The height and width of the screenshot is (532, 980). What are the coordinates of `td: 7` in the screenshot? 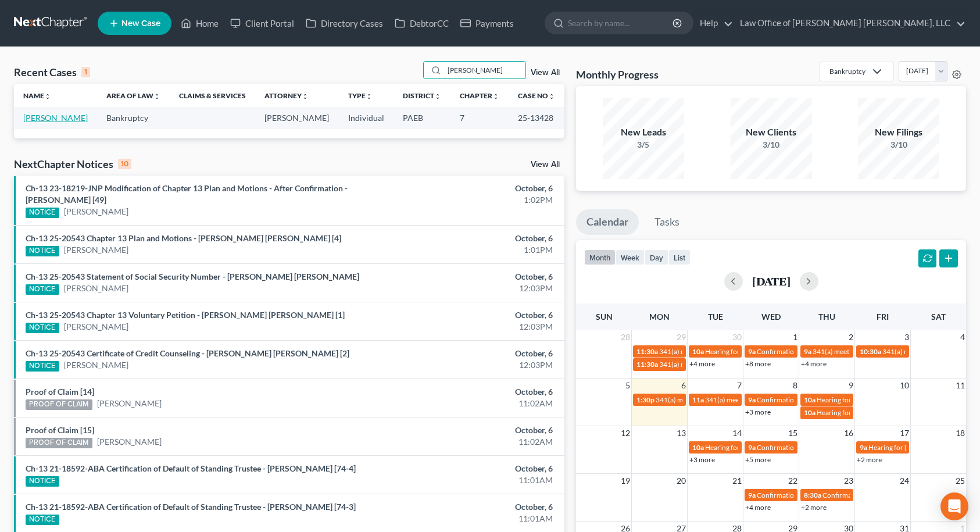 It's located at (480, 117).